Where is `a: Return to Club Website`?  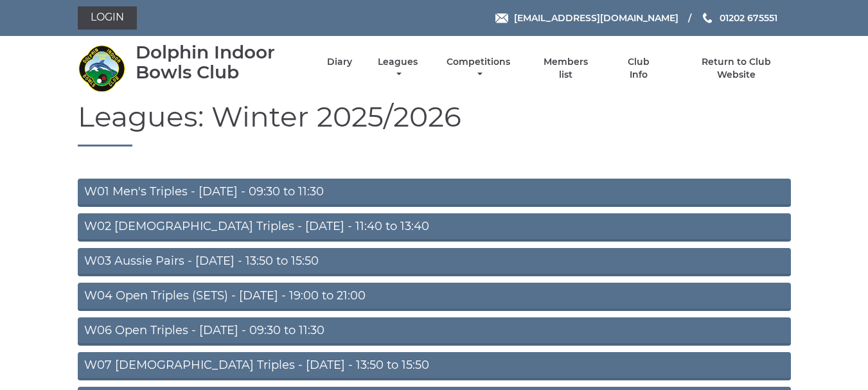
a: Return to Club Website is located at coordinates (735, 68).